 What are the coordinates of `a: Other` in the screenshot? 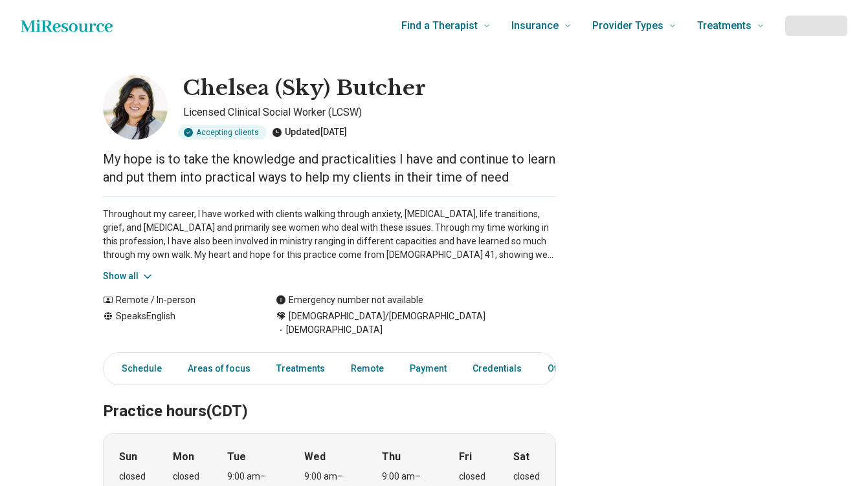 It's located at (563, 369).